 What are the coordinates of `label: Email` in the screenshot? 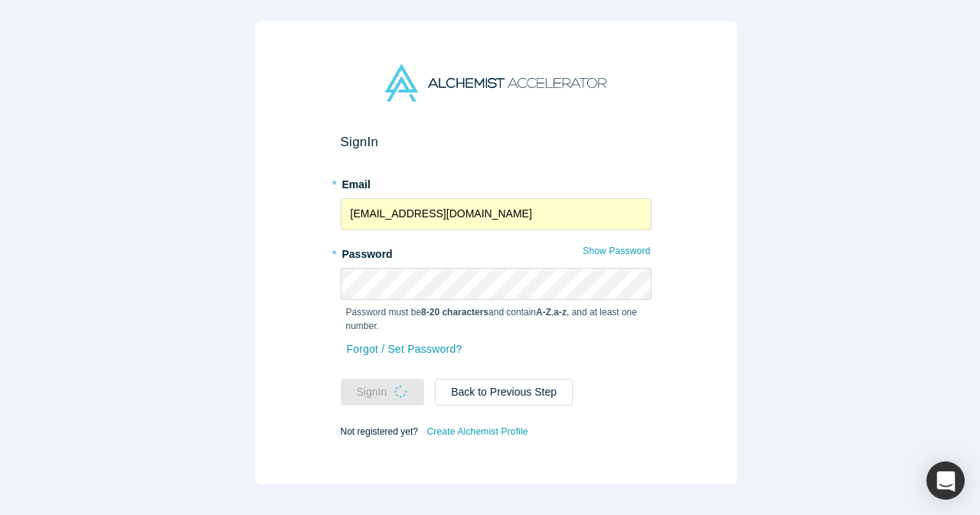 It's located at (496, 182).